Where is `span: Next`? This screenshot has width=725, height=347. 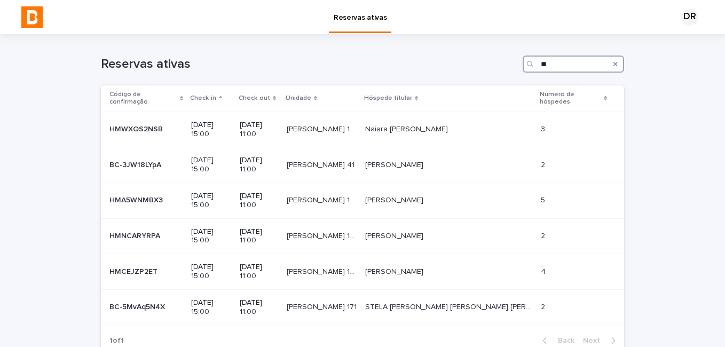 span: Next is located at coordinates (595, 341).